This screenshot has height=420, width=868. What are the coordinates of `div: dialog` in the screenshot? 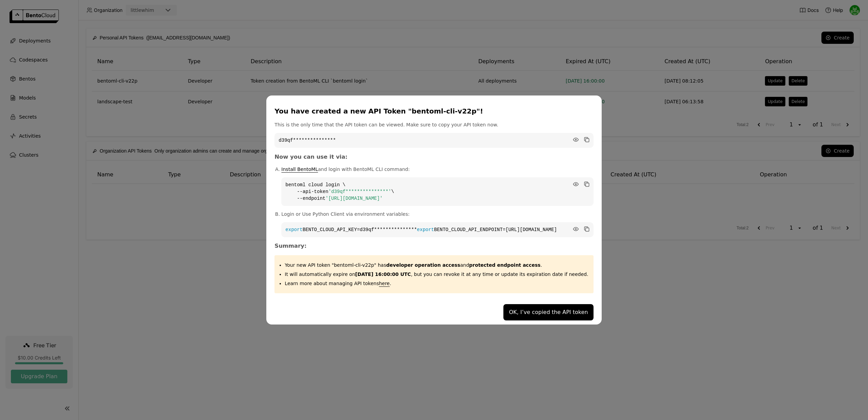 It's located at (434, 210).